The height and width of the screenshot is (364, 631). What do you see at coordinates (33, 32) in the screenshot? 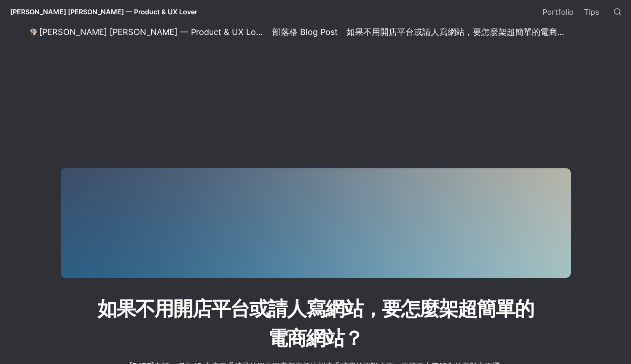
I see `img: Daniel Lee — Product & UX Lover` at bounding box center [33, 32].